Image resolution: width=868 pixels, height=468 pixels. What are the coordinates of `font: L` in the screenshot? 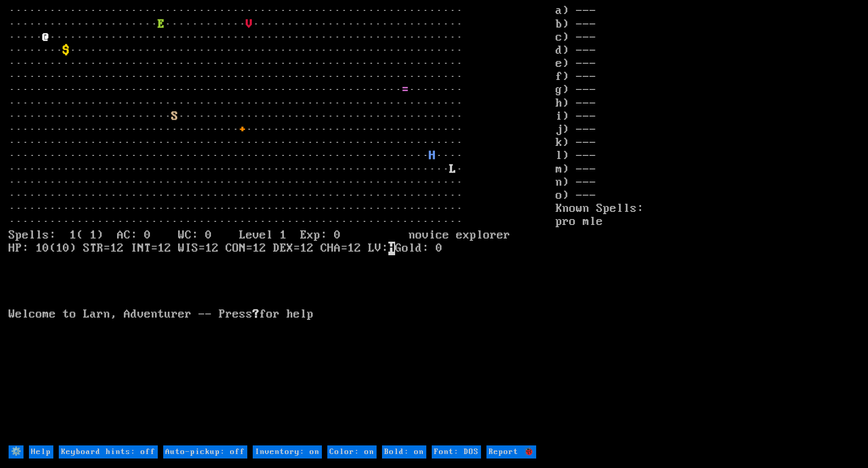 It's located at (453, 170).